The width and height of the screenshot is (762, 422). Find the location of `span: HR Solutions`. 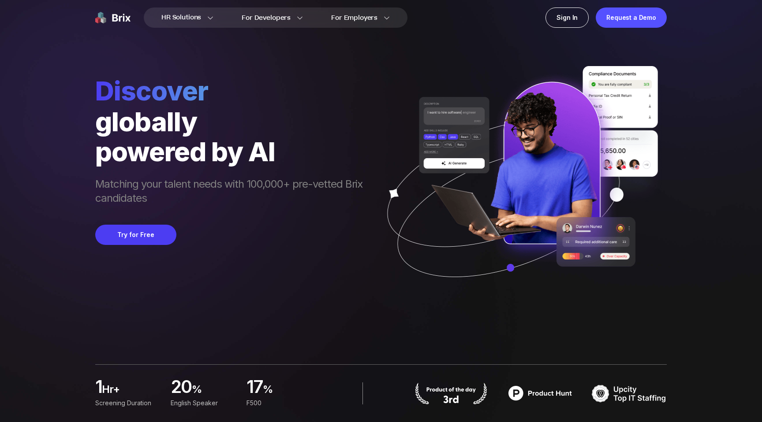

span: HR Solutions is located at coordinates (181, 18).